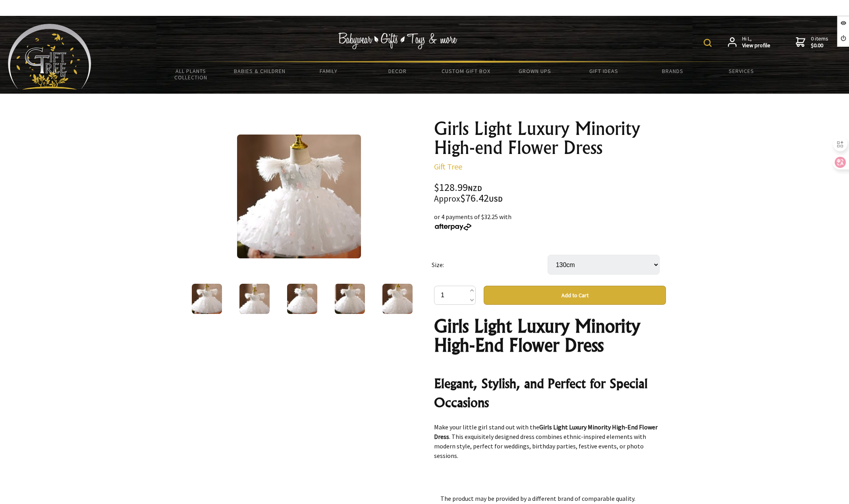 The image size is (849, 504). Describe the element at coordinates (550, 138) in the screenshot. I see `h1: Girls Light Luxury Minority High-end Flower Dress` at that location.